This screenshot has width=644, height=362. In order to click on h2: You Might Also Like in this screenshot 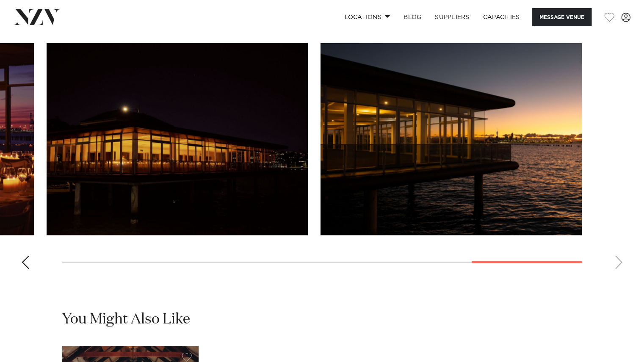, I will do `click(126, 319)`.